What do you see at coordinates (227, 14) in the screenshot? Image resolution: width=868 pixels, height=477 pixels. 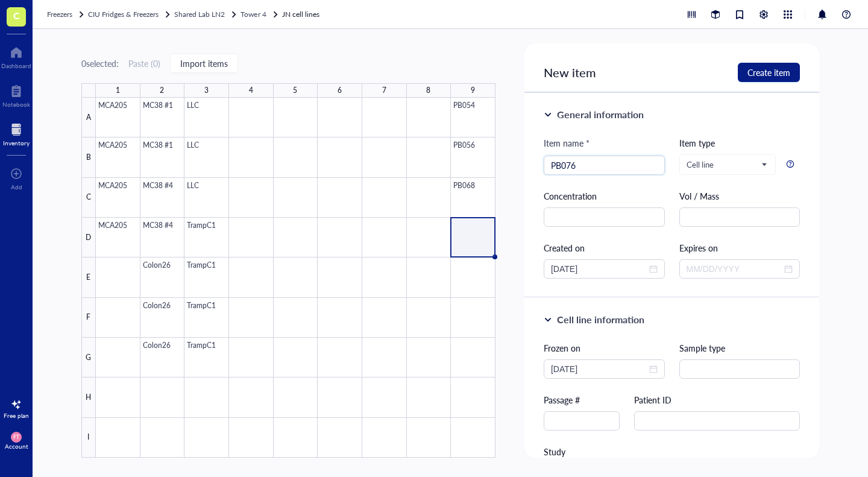 I see `a: Shared Lab LN2Tower 4` at bounding box center [227, 14].